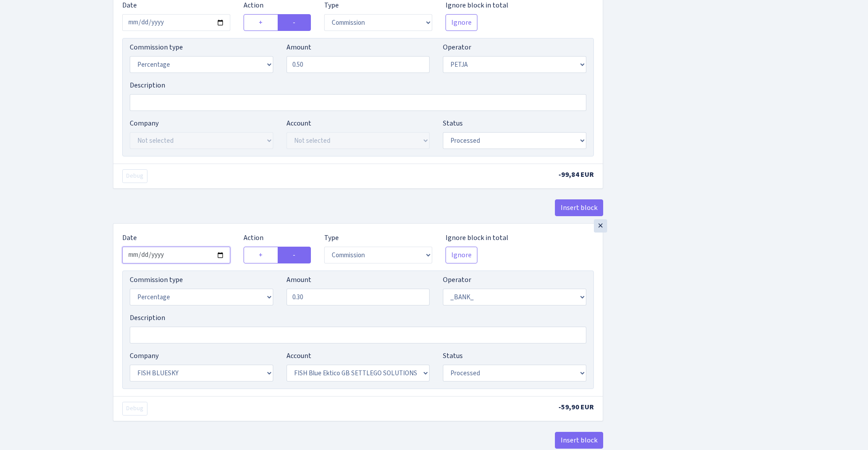  I want to click on span: -99,84 EUR, so click(576, 174).